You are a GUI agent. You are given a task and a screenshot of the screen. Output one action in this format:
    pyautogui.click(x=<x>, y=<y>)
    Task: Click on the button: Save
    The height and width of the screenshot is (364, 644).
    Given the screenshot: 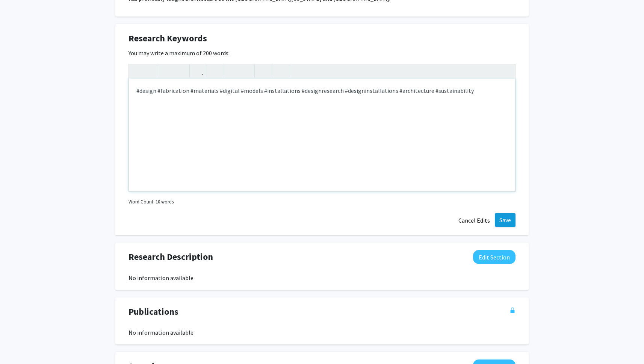 What is the action you would take?
    pyautogui.click(x=505, y=220)
    